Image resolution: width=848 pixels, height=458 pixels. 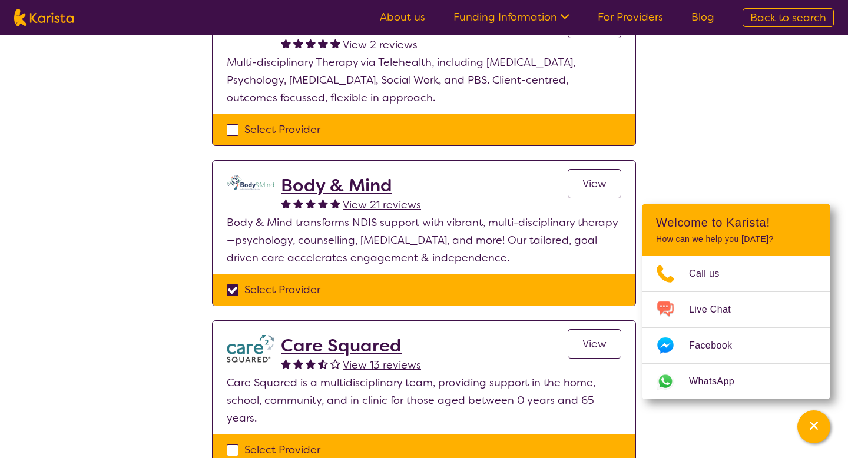 I want to click on img: halfstar, so click(x=323, y=363).